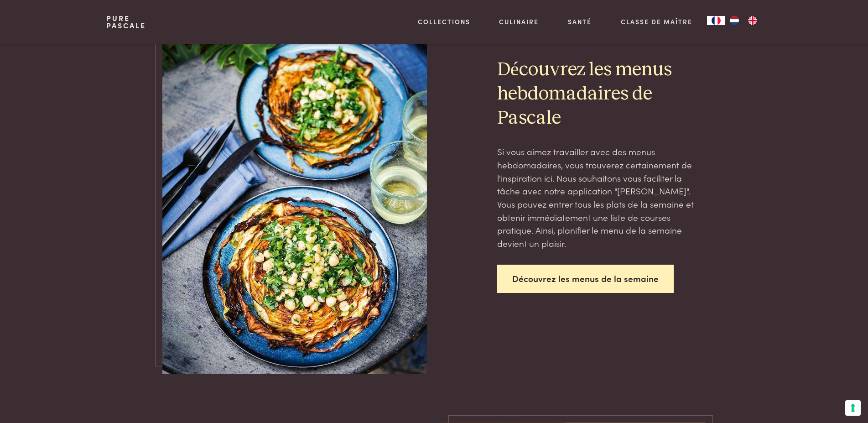  What do you see at coordinates (580, 22) in the screenshot?
I see `a: Santé` at bounding box center [580, 22].